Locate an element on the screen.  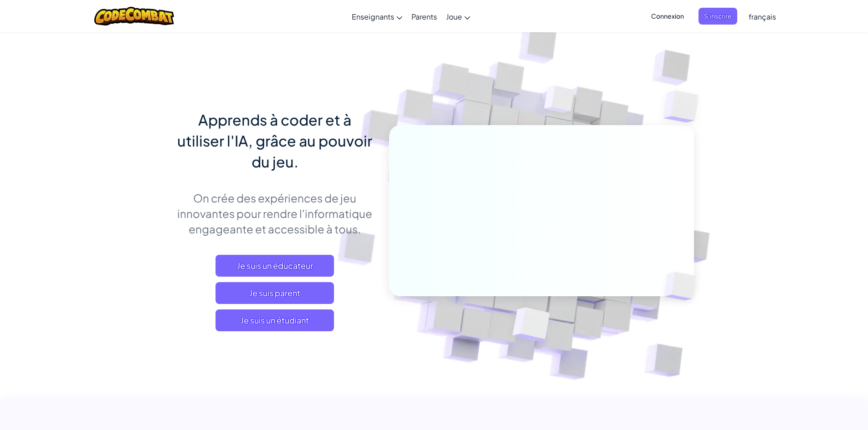
a: Parents is located at coordinates (425, 16).